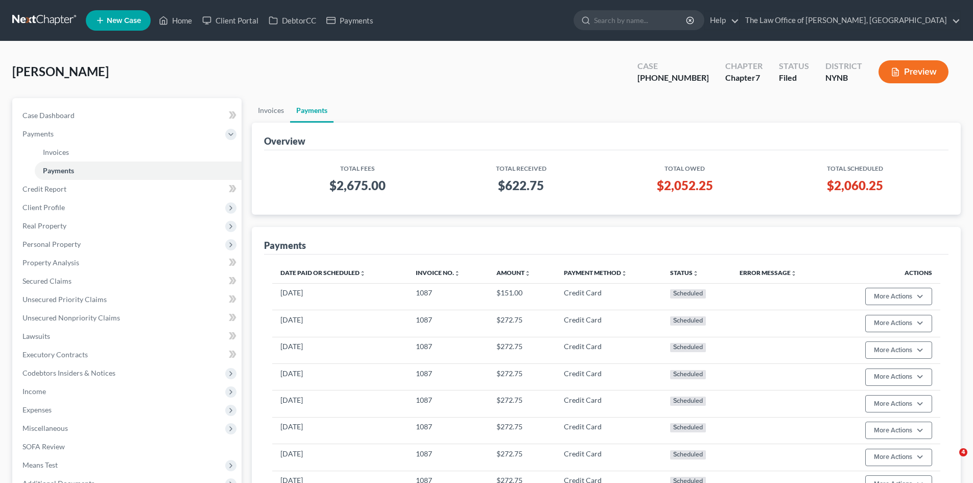 The width and height of the screenshot is (973, 483). What do you see at coordinates (855, 185) in the screenshot?
I see `h3: $2,060.25` at bounding box center [855, 185].